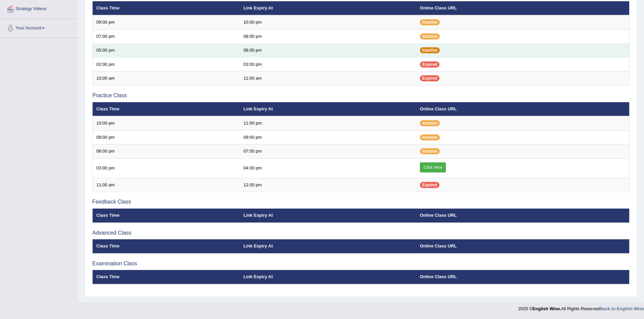 The image size is (644, 319). What do you see at coordinates (361, 95) in the screenshot?
I see `h3: Practice Class` at bounding box center [361, 95].